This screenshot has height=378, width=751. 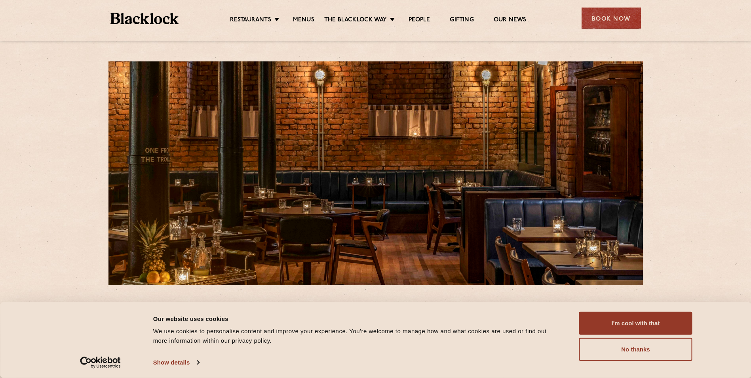 I want to click on button: No thanks, so click(x=636, y=349).